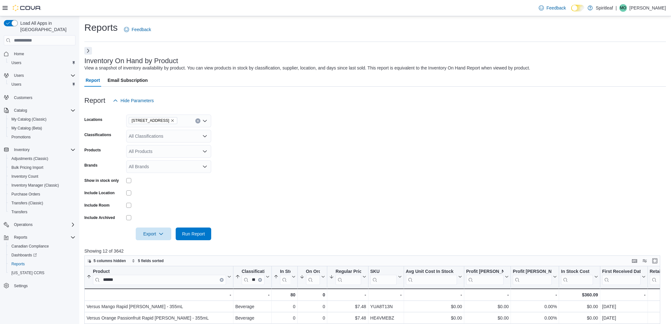  What do you see at coordinates (622, 8) in the screenshot?
I see `span: MO` at bounding box center [622, 8].